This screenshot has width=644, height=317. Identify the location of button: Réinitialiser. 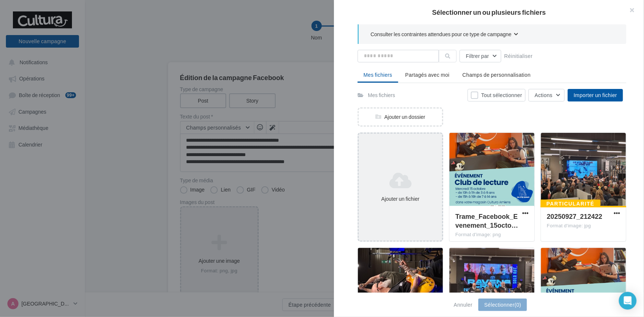
(518, 56).